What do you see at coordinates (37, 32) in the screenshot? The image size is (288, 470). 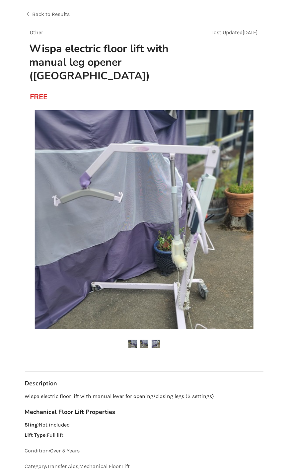 I see `span: Other` at bounding box center [37, 32].